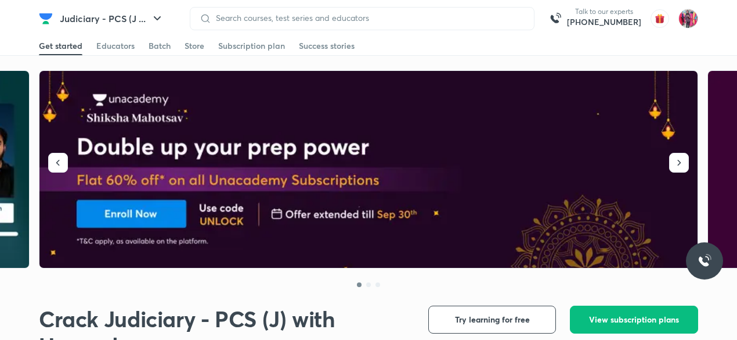  What do you see at coordinates (116, 46) in the screenshot?
I see `a: Educators` at bounding box center [116, 46].